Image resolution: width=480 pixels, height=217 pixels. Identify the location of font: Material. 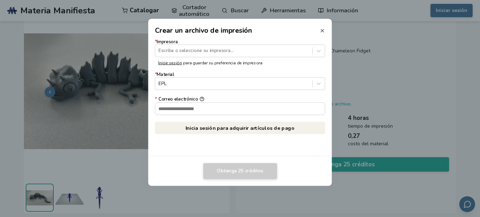
(165, 75).